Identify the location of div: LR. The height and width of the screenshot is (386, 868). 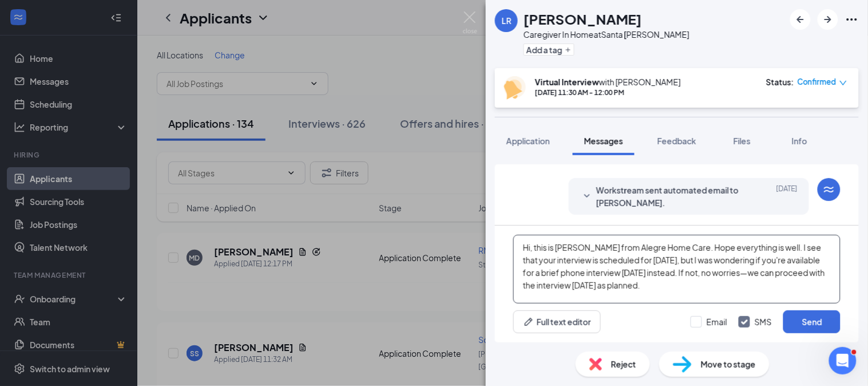
(506, 21).